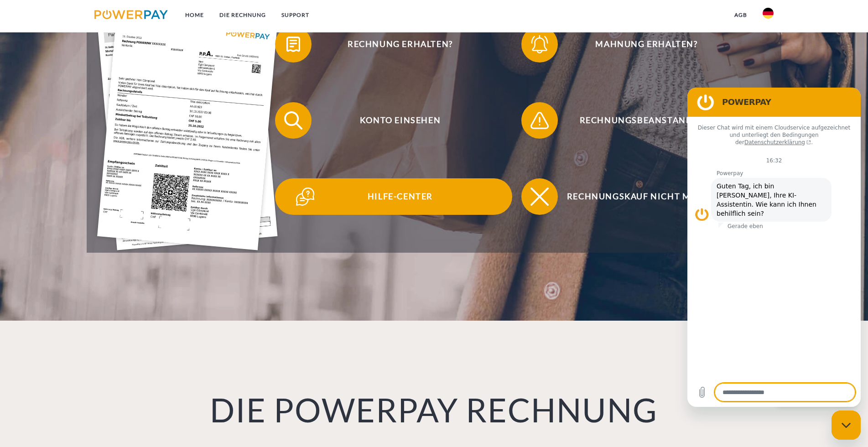 This screenshot has width=868, height=447. What do you see at coordinates (394, 197) in the screenshot?
I see `a: Hilfe-Center` at bounding box center [394, 197].